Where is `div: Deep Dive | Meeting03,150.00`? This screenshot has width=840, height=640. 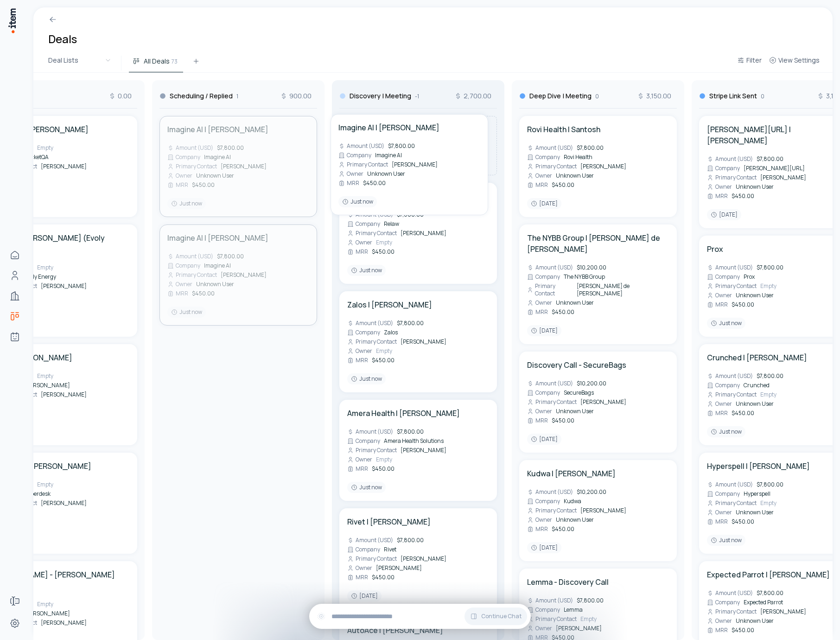 div: Deep Dive | Meeting03,150.00 is located at coordinates (598, 94).